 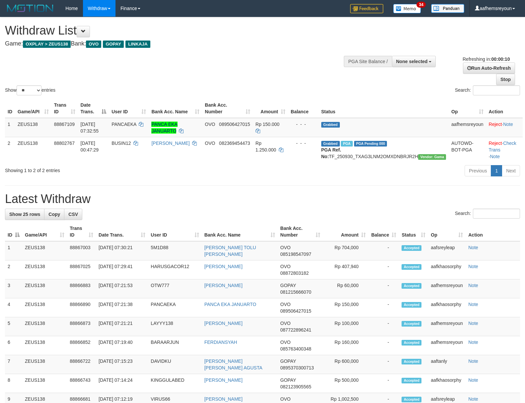 What do you see at coordinates (175, 288) in the screenshot?
I see `td: OTW777` at bounding box center [175, 288].